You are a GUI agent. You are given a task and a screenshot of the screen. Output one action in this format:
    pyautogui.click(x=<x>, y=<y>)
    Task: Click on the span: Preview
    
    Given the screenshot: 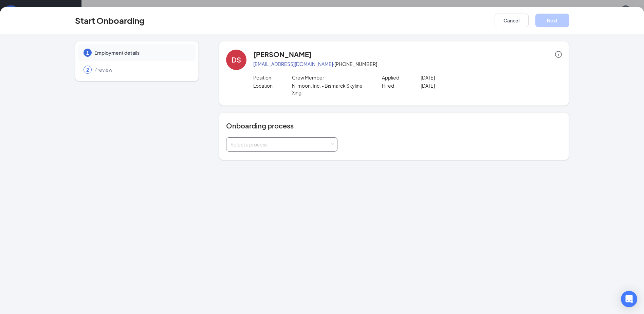 What is the action you would take?
    pyautogui.click(x=142, y=70)
    